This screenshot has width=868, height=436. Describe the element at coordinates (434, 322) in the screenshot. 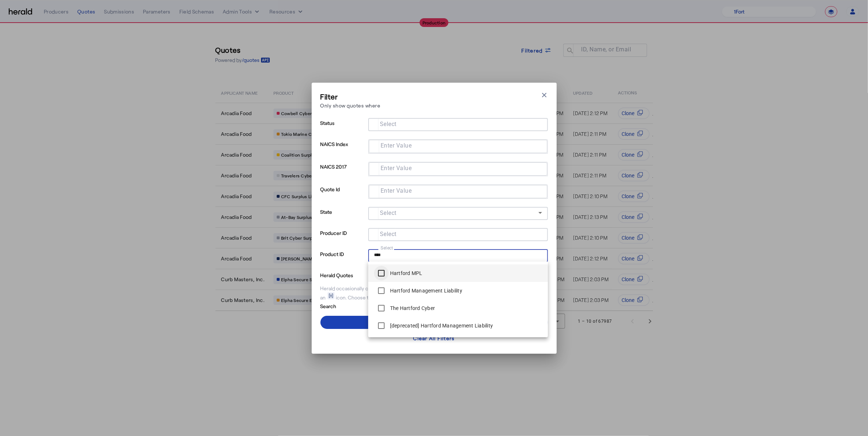

I see `button: Apply Filters` at that location.